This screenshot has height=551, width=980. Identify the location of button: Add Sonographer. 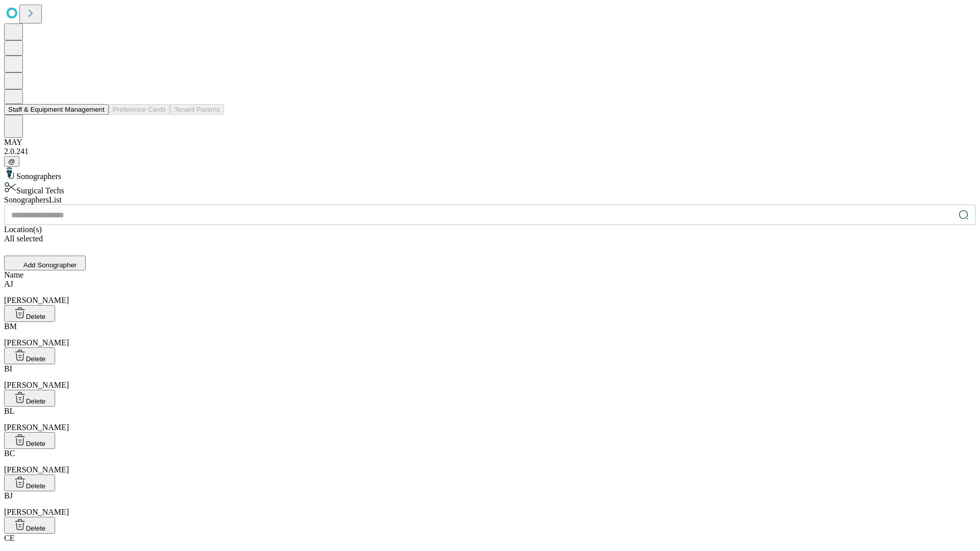
(45, 263).